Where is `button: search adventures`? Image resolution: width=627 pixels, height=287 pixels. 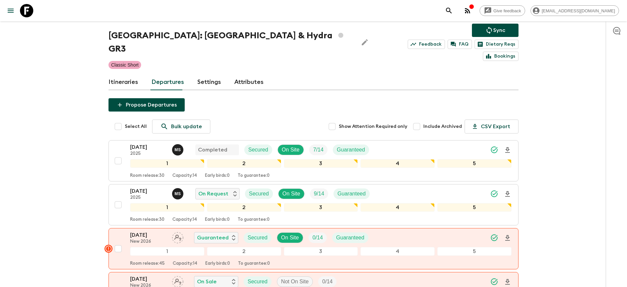 button: search adventures is located at coordinates (449, 11).